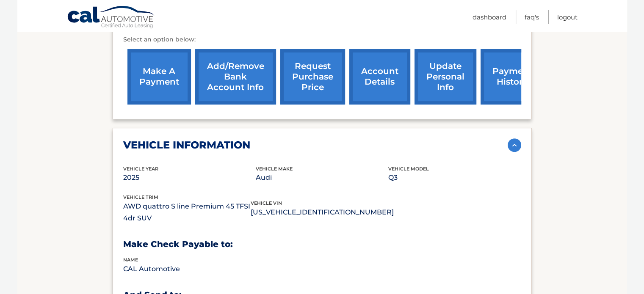 This screenshot has height=294, width=644. What do you see at coordinates (141, 197) in the screenshot?
I see `span: vehicle trim` at bounding box center [141, 197].